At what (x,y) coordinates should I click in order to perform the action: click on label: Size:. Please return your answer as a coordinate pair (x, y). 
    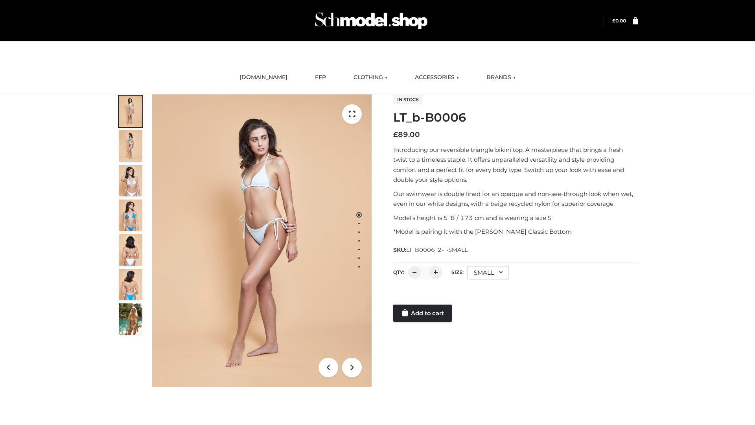
    Looking at the image, I should click on (457, 272).